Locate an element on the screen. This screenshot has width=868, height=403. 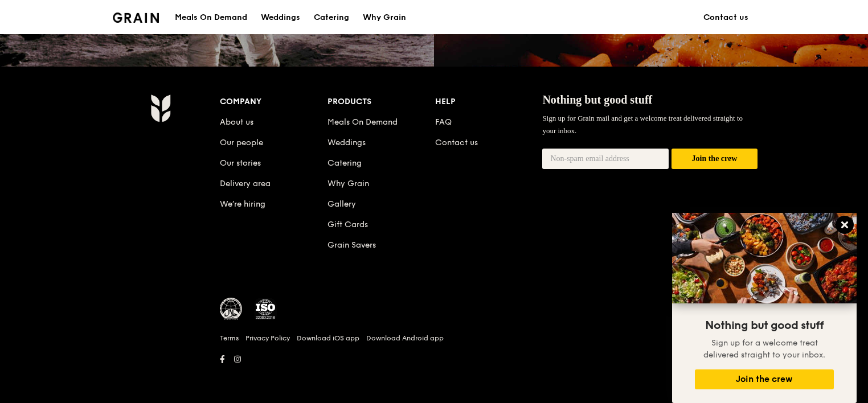
div: Products is located at coordinates (381, 102).